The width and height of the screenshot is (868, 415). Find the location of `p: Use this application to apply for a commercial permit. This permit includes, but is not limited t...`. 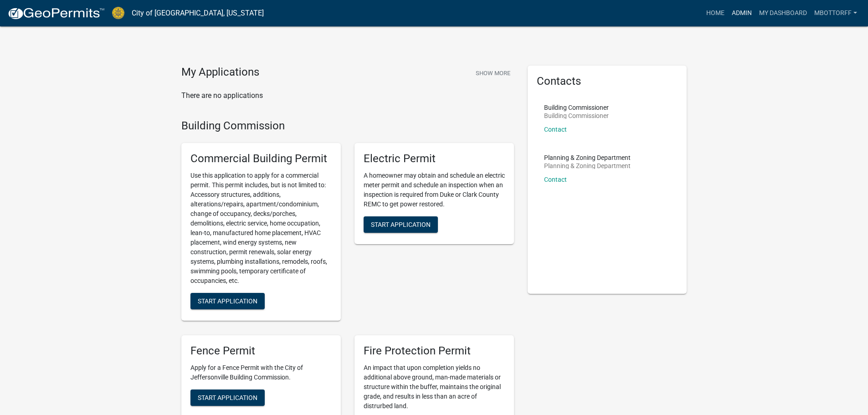

p: Use this application to apply for a commercial permit. This permit includes, but is not limited t... is located at coordinates (261, 228).